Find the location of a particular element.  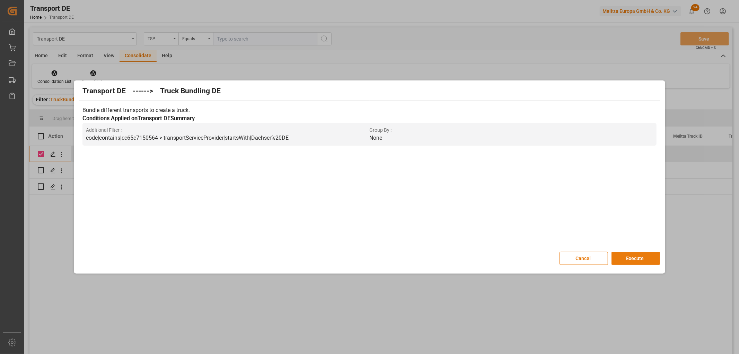

h3: Conditions Applied on Transport DE Summary is located at coordinates (369, 118).